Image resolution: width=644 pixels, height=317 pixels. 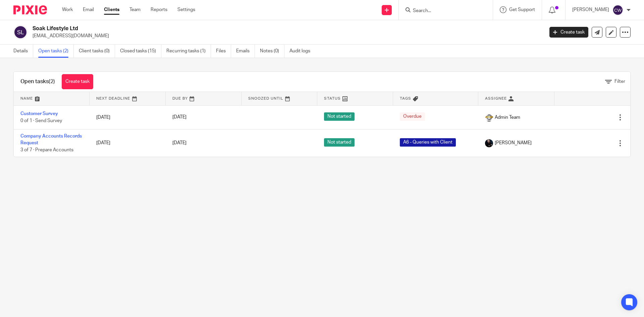 I want to click on span: (2), so click(x=52, y=82).